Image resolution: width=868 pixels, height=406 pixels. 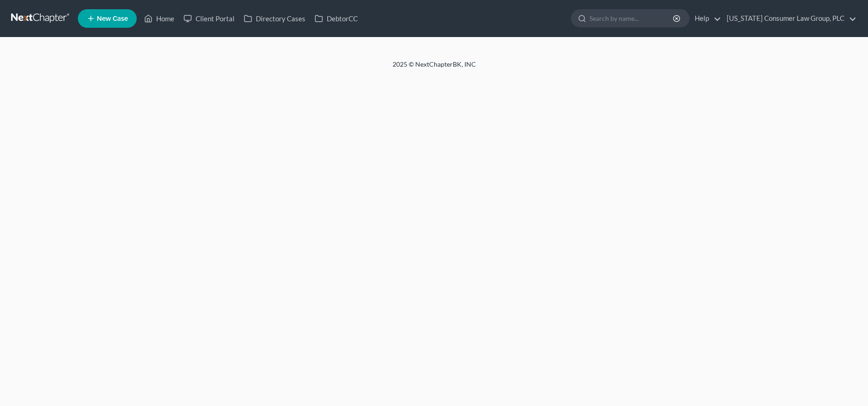 What do you see at coordinates (159, 18) in the screenshot?
I see `a: Home` at bounding box center [159, 18].